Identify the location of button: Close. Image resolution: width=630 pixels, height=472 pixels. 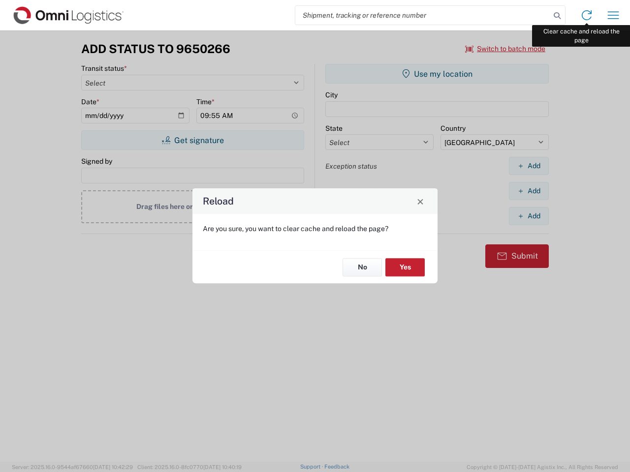
(420, 201).